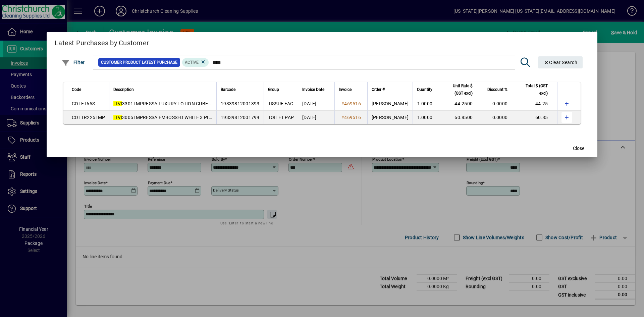  Describe the element at coordinates (428, 90) in the screenshot. I see `div: Quantity` at that location.